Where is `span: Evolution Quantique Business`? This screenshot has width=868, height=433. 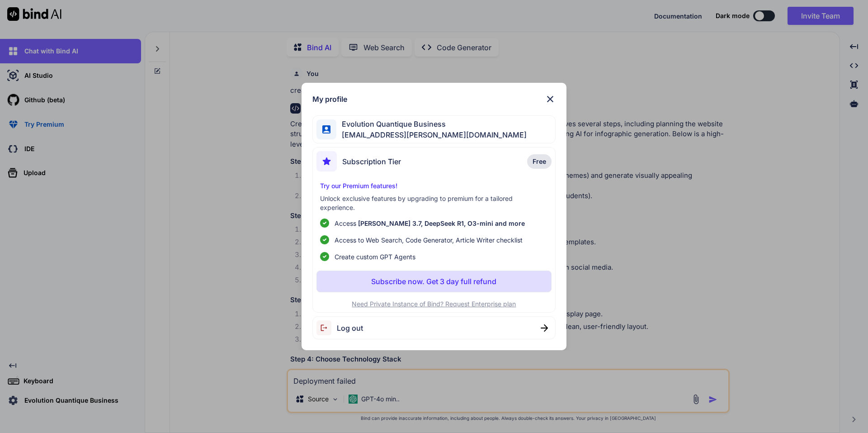
span: Evolution Quantique Business is located at coordinates (431, 124).